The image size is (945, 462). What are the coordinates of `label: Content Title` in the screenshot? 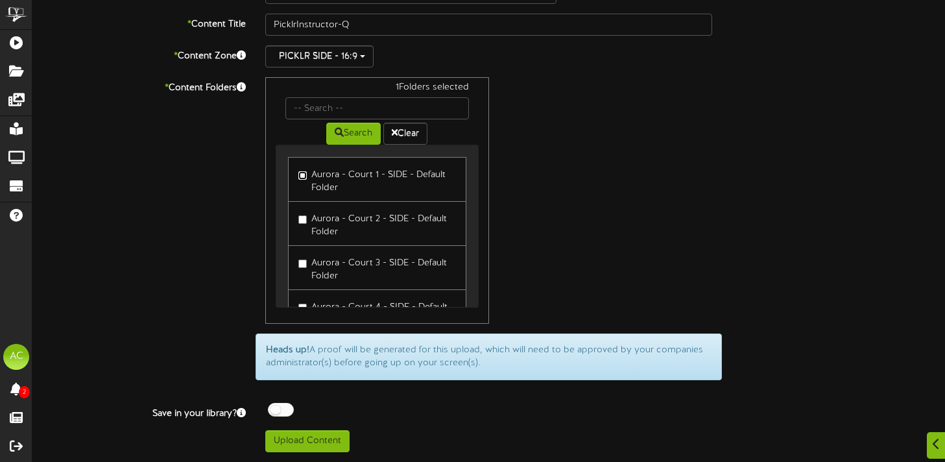 It's located at (139, 22).